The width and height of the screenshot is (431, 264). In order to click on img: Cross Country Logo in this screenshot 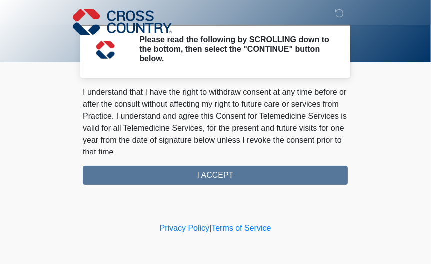, I will do `click(122, 22)`.